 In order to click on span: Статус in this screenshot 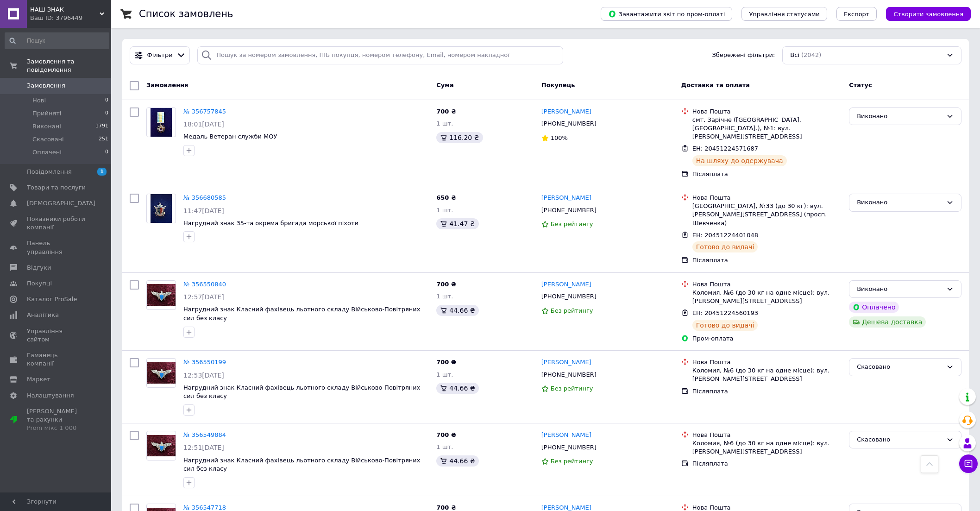, I will do `click(860, 85)`.